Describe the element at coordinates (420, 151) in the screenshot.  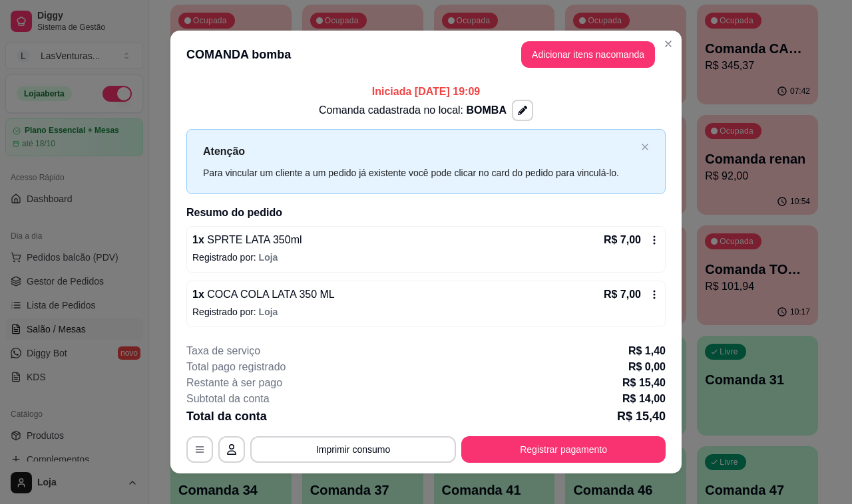
I see `p: Atenção` at that location.